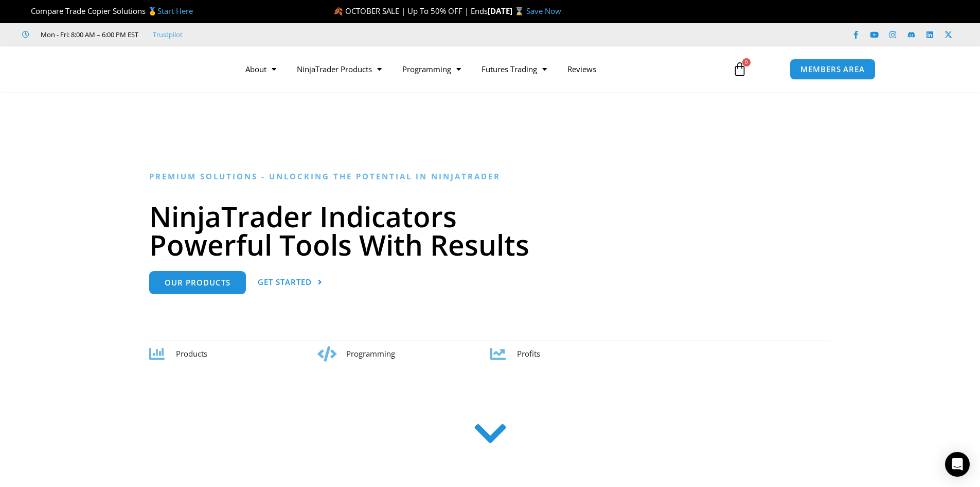 This screenshot has width=980, height=487. I want to click on span: Compare Trade Copier Solutions 🥇, so click(107, 11).